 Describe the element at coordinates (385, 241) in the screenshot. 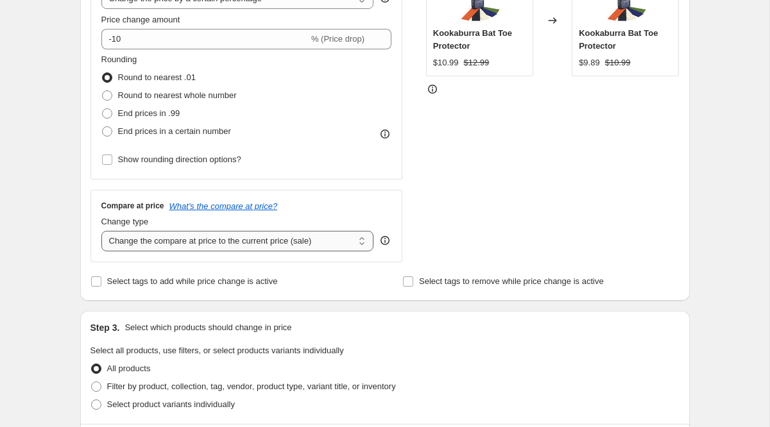

I see `div: help` at that location.